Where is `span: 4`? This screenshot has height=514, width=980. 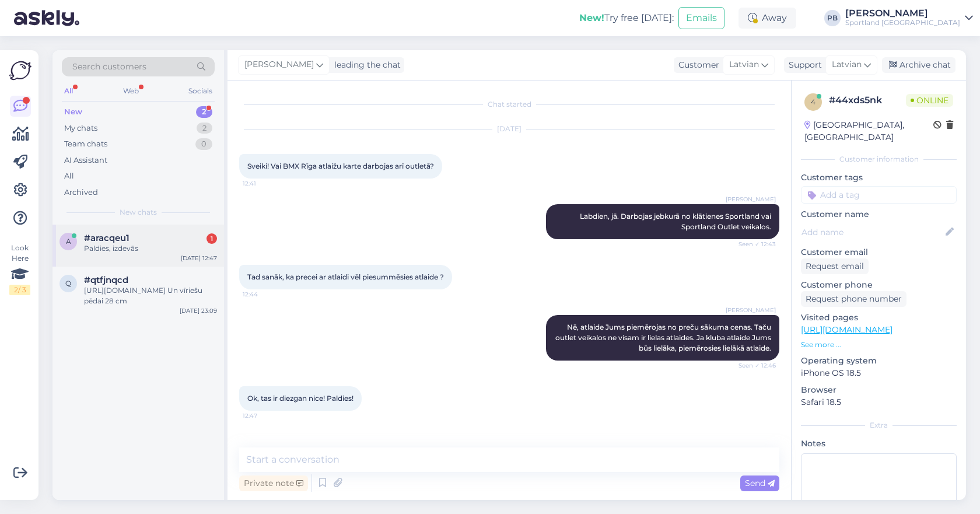
span: 4 is located at coordinates (813, 101).